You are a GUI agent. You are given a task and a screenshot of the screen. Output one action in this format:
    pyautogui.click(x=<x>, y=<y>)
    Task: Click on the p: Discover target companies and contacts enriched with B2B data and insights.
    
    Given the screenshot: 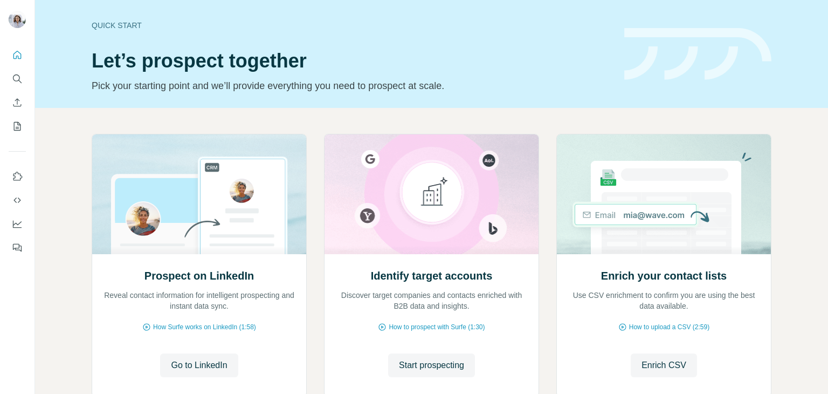 What is the action you would take?
    pyautogui.click(x=431, y=300)
    